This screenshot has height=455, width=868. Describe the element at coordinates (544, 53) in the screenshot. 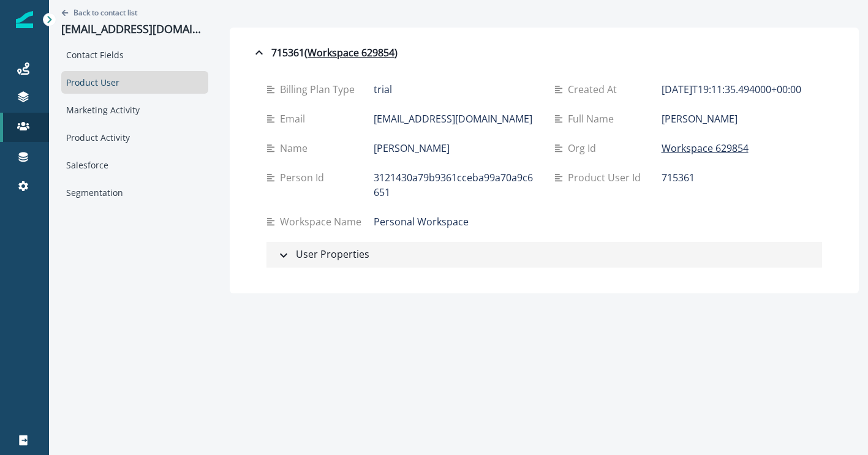

I see `button: 715361(Workspace 629854)` at that location.